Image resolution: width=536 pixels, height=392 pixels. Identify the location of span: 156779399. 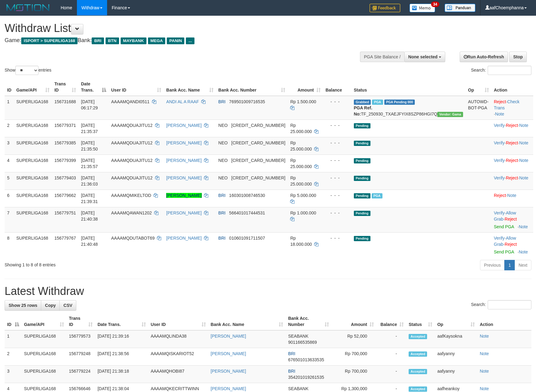
(65, 160).